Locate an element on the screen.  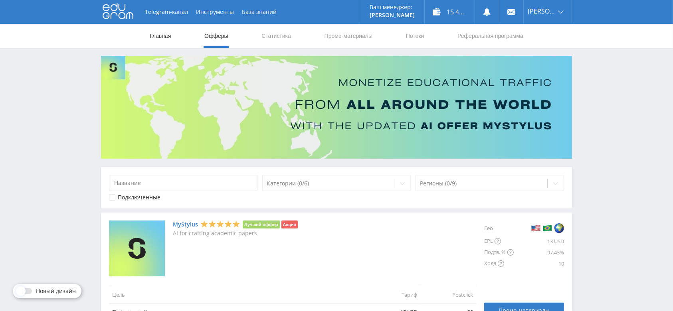
div: Подключенные is located at coordinates (139, 198).